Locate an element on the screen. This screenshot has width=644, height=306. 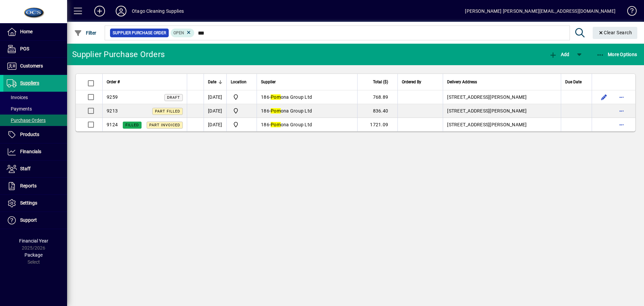
span: 9124 is located at coordinates (112, 125).